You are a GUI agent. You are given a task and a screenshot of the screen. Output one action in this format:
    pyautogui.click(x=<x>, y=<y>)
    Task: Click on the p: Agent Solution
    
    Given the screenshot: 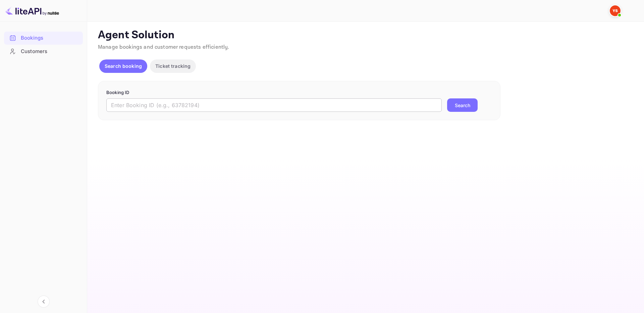 What is the action you would take?
    pyautogui.click(x=364, y=35)
    